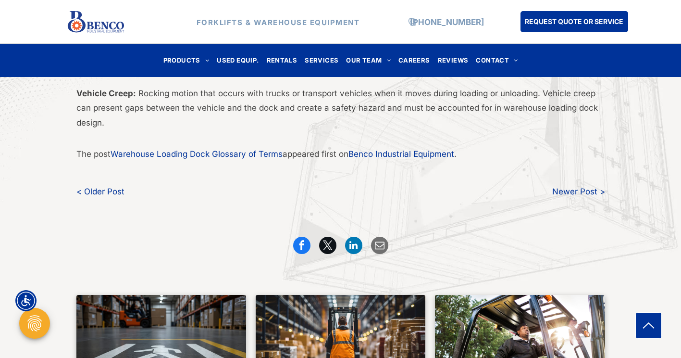 The width and height of the screenshot is (681, 358). What do you see at coordinates (497, 60) in the screenshot?
I see `a: CONTACT` at bounding box center [497, 60].